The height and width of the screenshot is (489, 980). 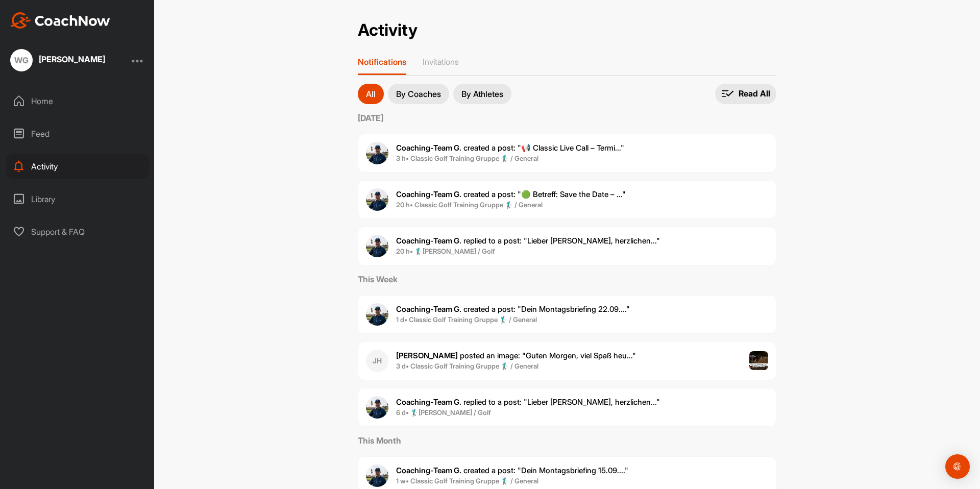 What do you see at coordinates (467, 366) in the screenshot?
I see `b: 3 d • Classic Golf Training Gruppe 🏌️‍♂️ / General` at bounding box center [467, 366].